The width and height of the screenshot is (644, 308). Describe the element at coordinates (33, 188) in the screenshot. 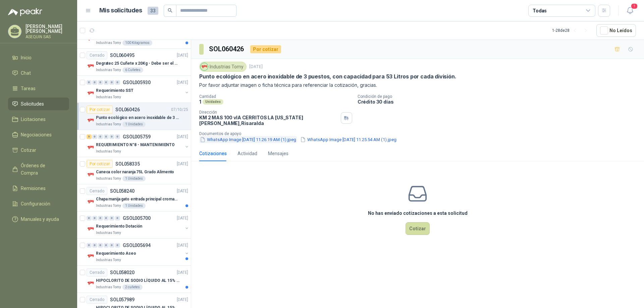

I see `span: Remisiones` at that location.